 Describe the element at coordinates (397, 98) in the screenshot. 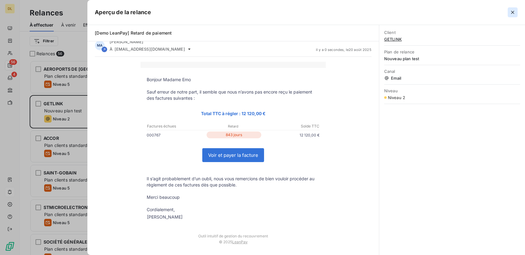

I see `span: Niveau 2` at that location.